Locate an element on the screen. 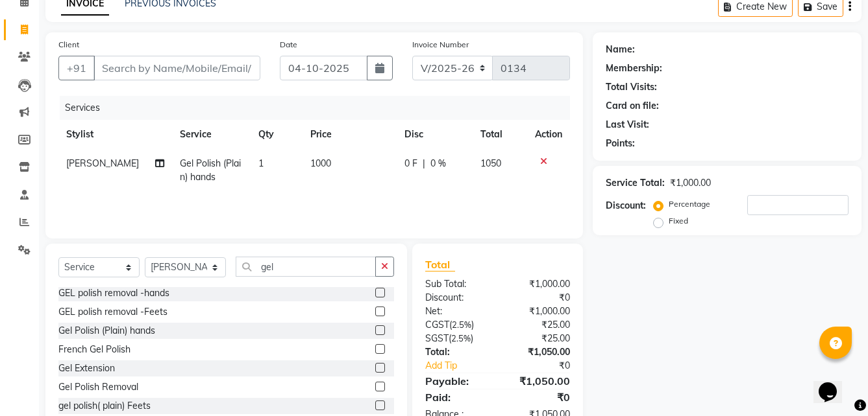 Image resolution: width=868 pixels, height=416 pixels. span: 1 is located at coordinates (261, 164).